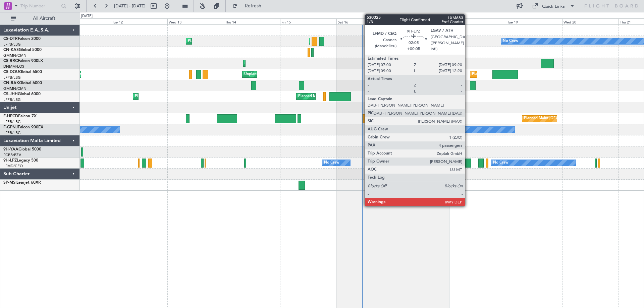 Image resolution: width=644 pixels, height=308 pixels. Describe the element at coordinates (22, 182) in the screenshot. I see `a: SP-MSILearjet 60XR` at that location.